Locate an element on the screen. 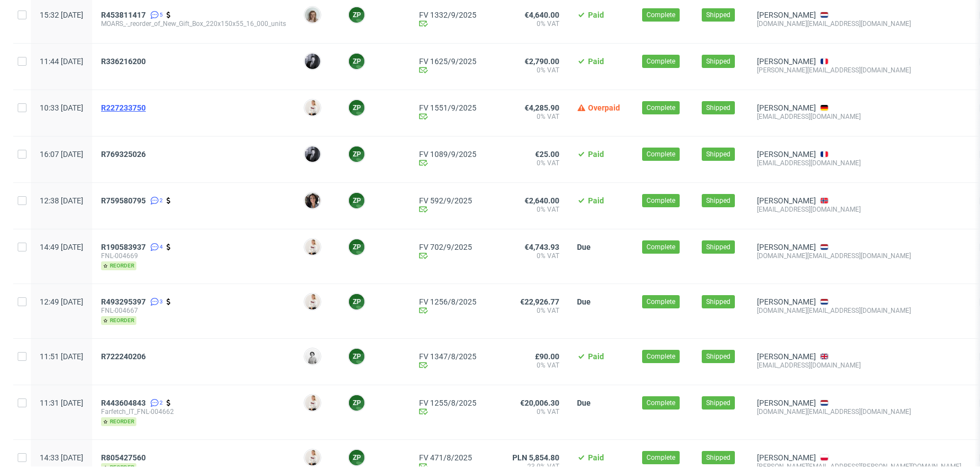  a: FV 1625/9/2025 is located at coordinates (455, 61).